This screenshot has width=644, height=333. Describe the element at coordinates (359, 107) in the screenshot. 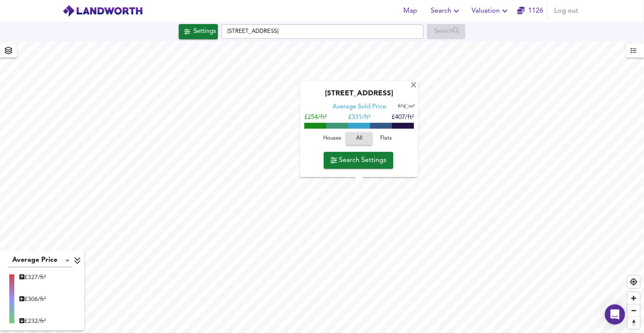

I see `div: Average Sold Price` at that location.